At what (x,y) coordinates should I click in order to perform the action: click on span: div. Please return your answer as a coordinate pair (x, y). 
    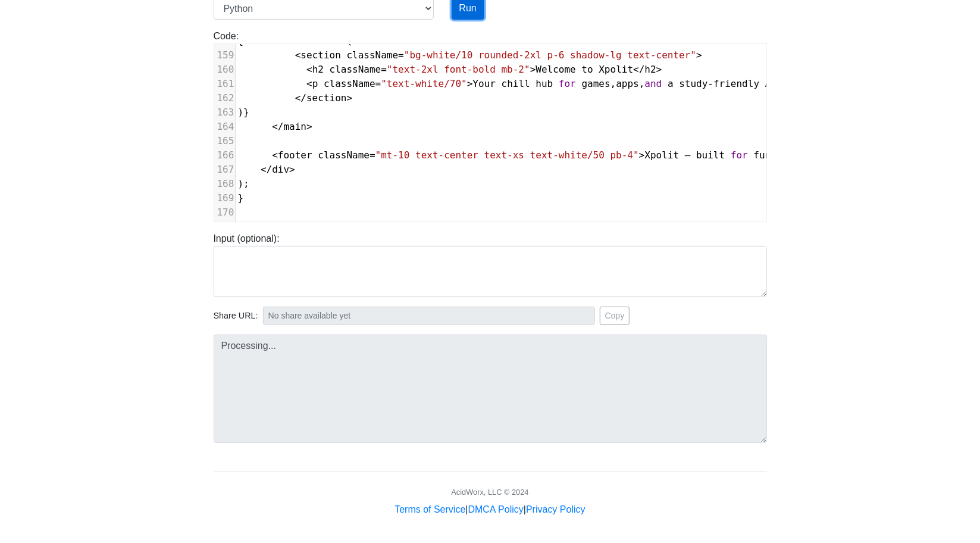
    Looking at the image, I should click on (280, 169).